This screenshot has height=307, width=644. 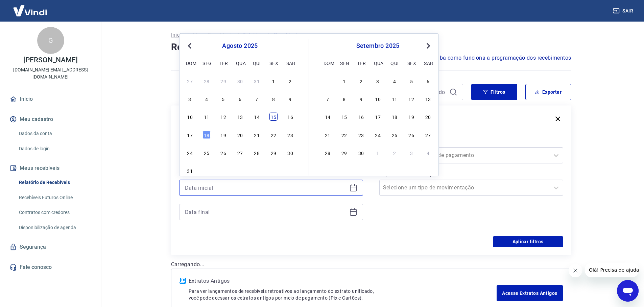 I want to click on div: setembro 2025, so click(x=378, y=46).